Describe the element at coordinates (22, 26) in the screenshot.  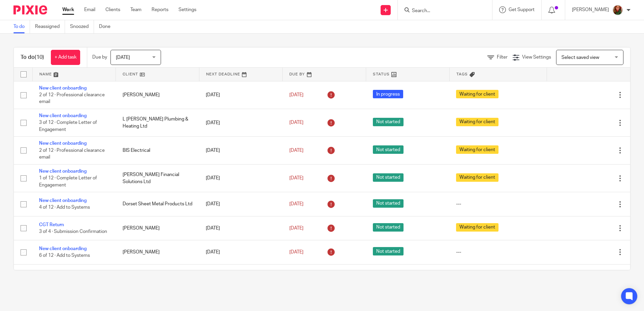
I see `a: To do` at that location.